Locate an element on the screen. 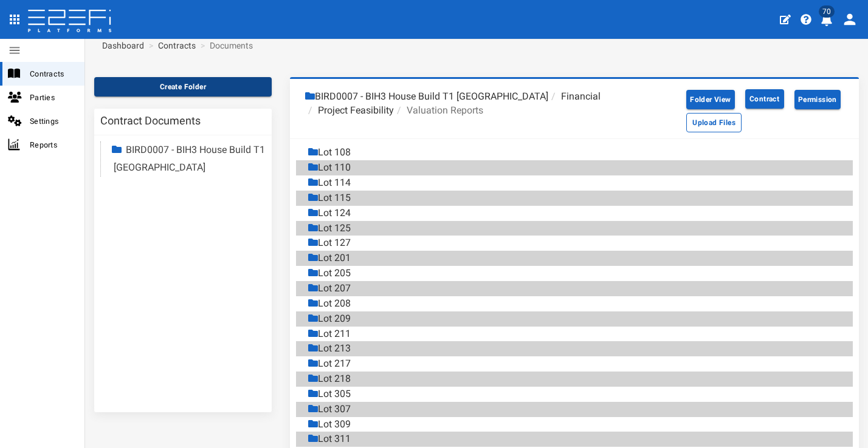 The width and height of the screenshot is (868, 448). div: Lot 309 is located at coordinates (329, 425).